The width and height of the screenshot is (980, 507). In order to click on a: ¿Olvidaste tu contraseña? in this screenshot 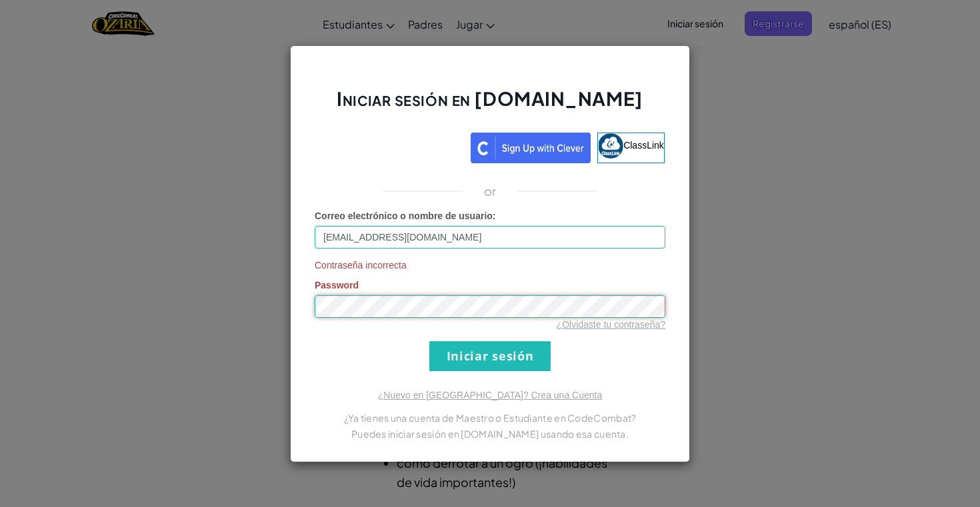, I will do `click(611, 324)`.